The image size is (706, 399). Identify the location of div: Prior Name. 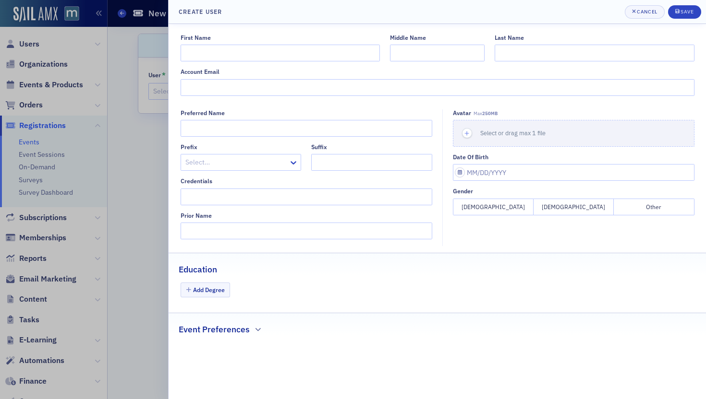
(196, 216).